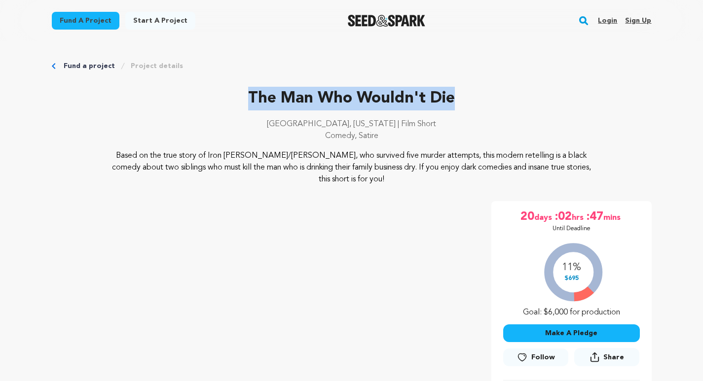 This screenshot has width=703, height=381. Describe the element at coordinates (527, 217) in the screenshot. I see `span: 20` at that location.